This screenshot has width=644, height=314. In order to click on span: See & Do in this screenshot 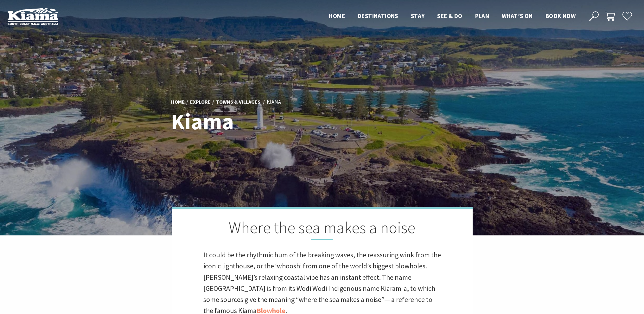, I will do `click(450, 16)`.